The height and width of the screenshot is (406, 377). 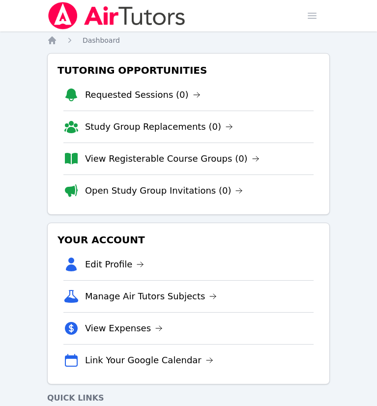 What do you see at coordinates (164, 191) in the screenshot?
I see `a: Open Study Group Invitations (0)` at bounding box center [164, 191].